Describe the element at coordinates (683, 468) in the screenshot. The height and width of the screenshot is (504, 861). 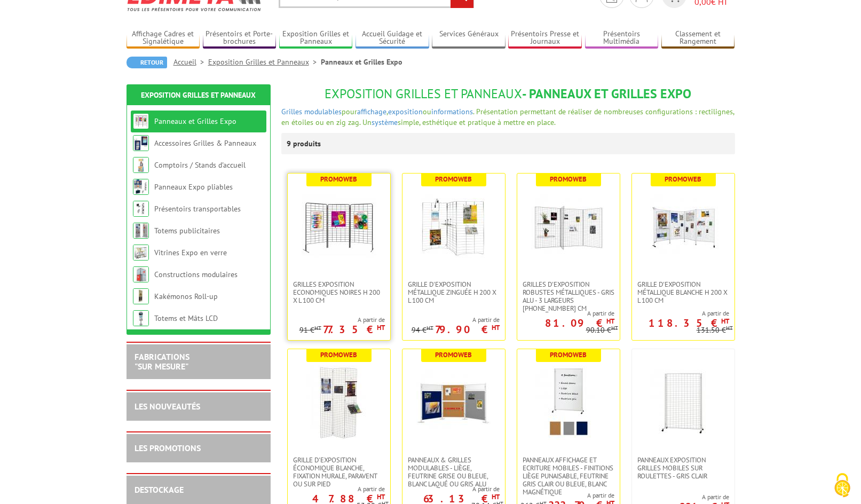
I see `span: Panneaux Exposition Grilles mobiles sur roulettes - gris clair` at that location.